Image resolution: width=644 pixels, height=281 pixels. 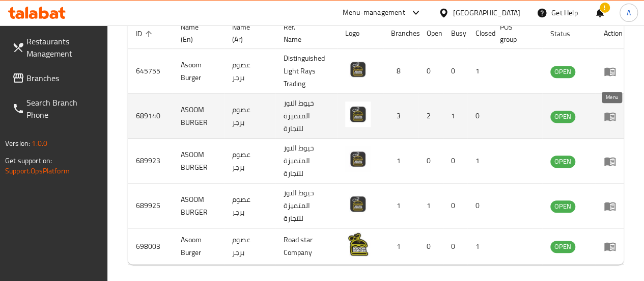 What do you see at coordinates (56, 48) in the screenshot?
I see `a: Restaurants Management` at bounding box center [56, 48].